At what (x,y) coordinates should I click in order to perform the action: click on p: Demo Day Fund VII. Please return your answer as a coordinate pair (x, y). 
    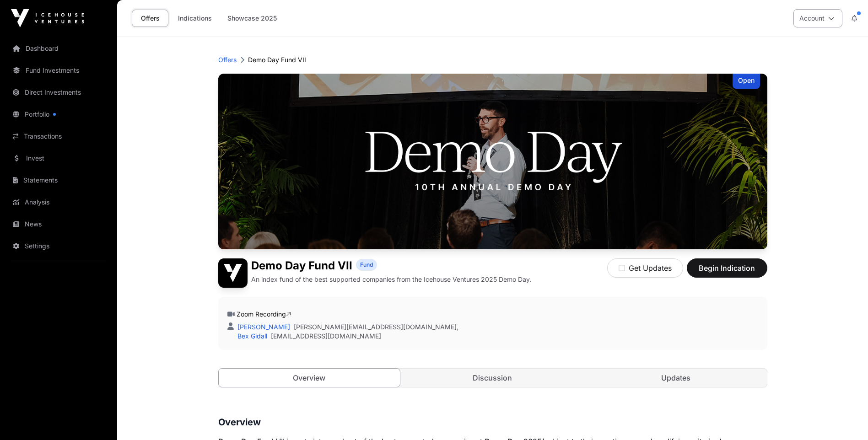
    Looking at the image, I should click on (277, 60).